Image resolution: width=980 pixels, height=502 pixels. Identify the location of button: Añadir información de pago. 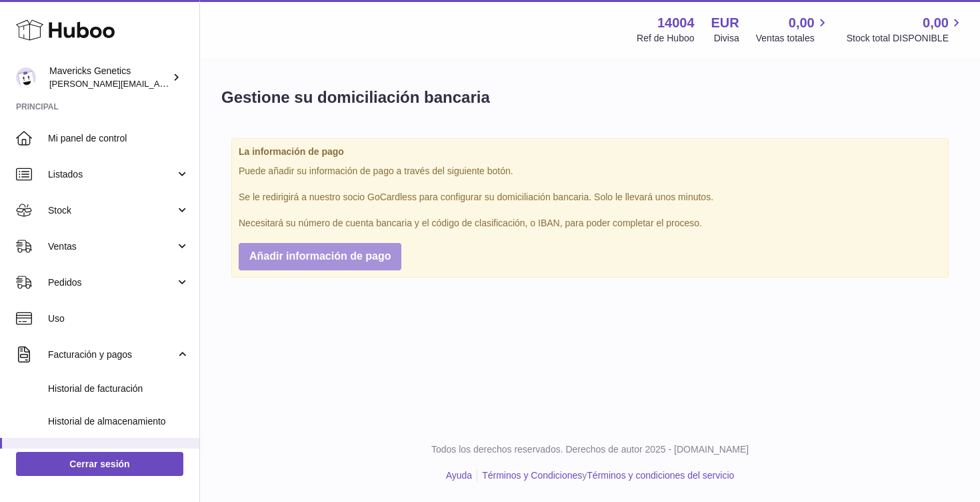
(320, 257).